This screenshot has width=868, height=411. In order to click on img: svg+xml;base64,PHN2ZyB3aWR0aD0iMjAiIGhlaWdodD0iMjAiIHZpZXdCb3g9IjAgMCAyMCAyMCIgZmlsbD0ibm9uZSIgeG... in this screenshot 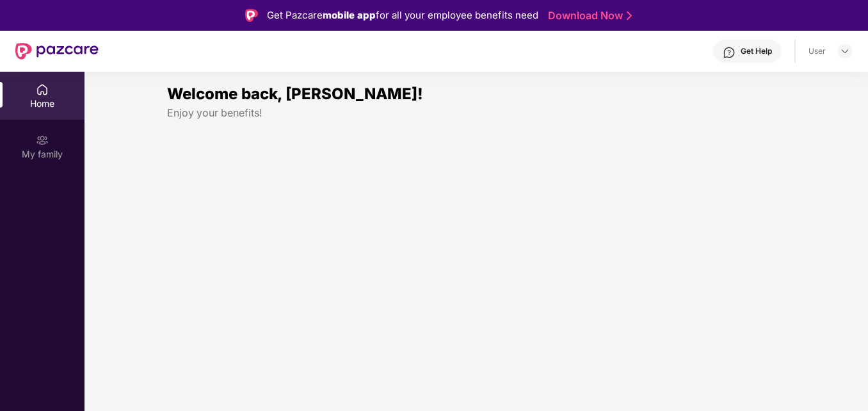, I will do `click(43, 140)`.